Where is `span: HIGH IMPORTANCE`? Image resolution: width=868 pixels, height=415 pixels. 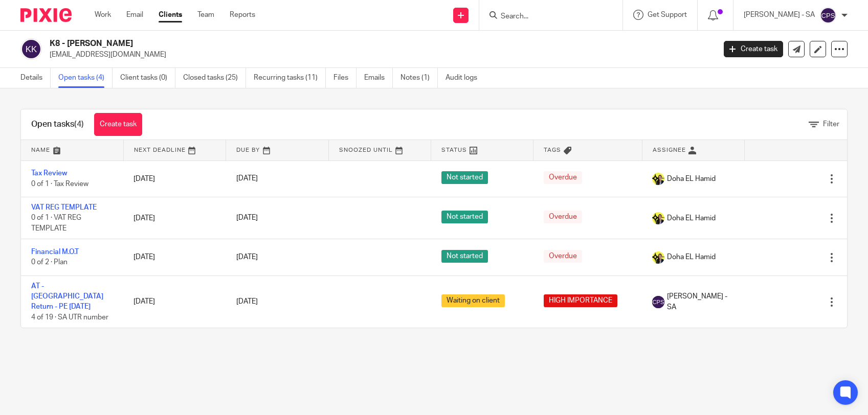 span: HIGH IMPORTANCE is located at coordinates (581, 300).